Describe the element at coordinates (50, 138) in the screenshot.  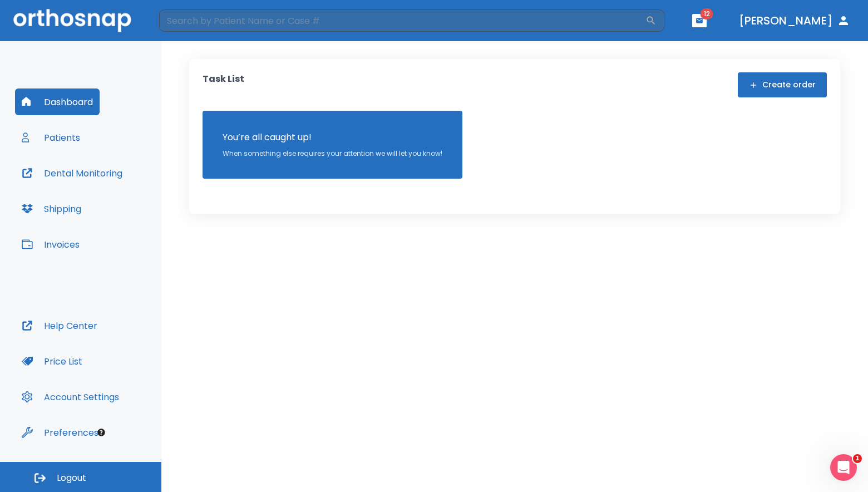
I see `a: Patients` at that location.